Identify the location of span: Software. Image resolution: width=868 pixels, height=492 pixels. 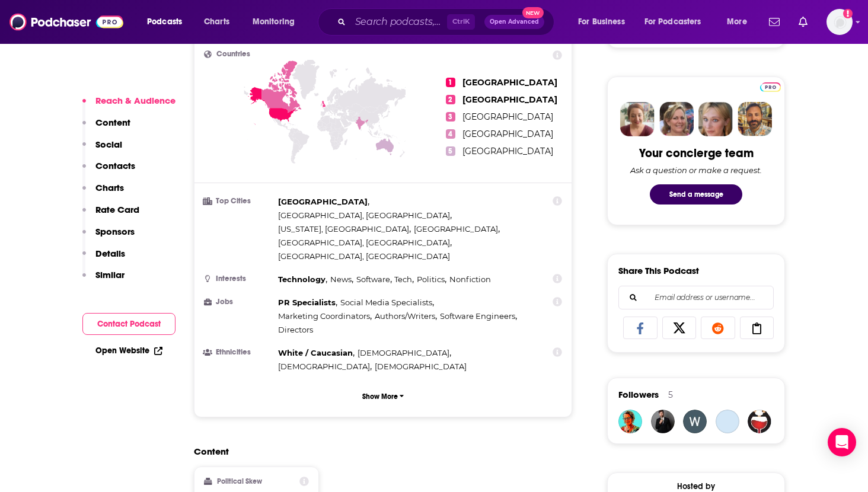
(373, 279).